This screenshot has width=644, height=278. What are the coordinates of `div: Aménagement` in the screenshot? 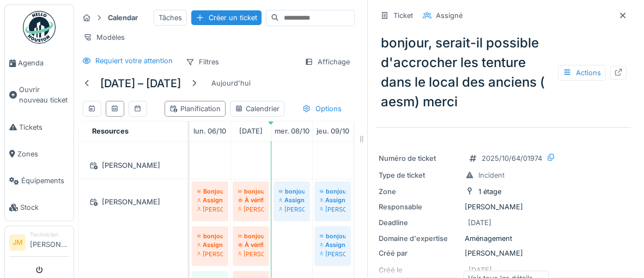 It's located at (503, 238).